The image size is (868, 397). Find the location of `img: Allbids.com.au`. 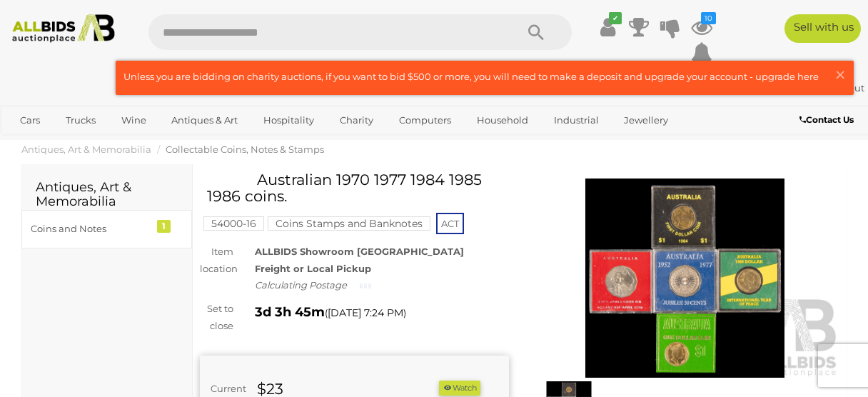

img: Allbids.com.au is located at coordinates (64, 29).